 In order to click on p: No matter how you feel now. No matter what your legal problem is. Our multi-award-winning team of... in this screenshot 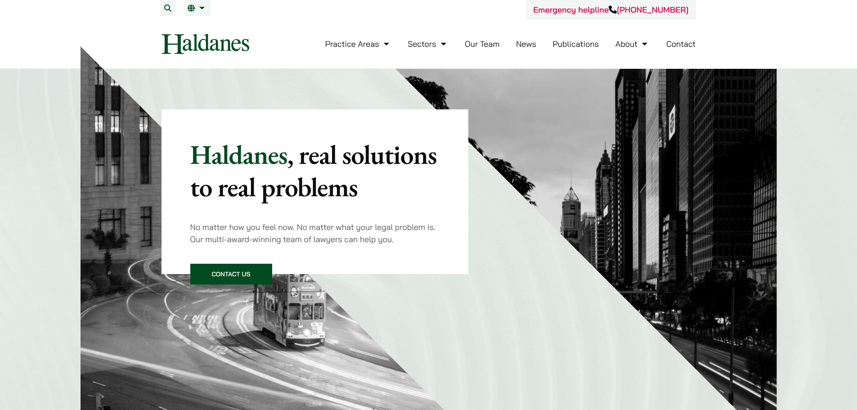, I will do `click(315, 233)`.